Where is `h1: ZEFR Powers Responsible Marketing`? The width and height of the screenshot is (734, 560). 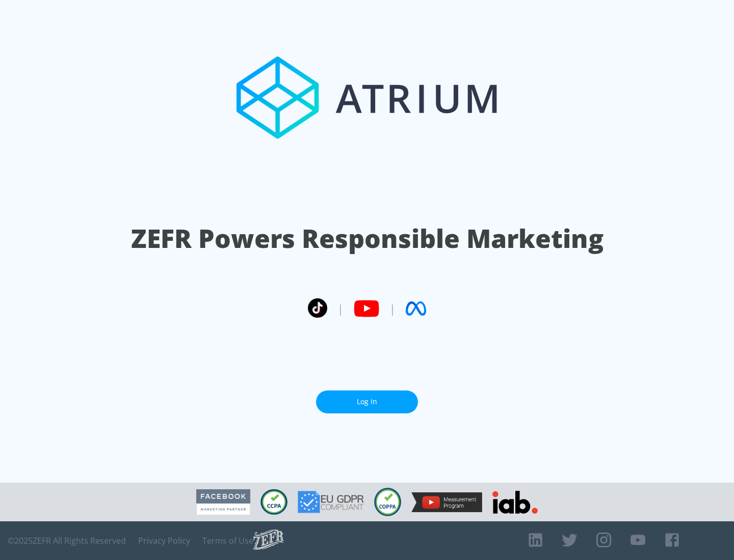
h1: ZEFR Powers Responsible Marketing is located at coordinates (367, 238).